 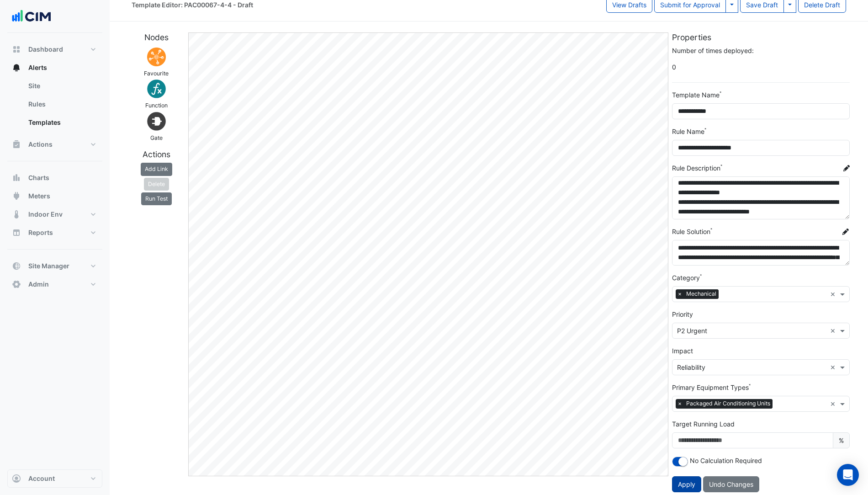 What do you see at coordinates (687, 484) in the screenshot?
I see `button: Apply` at bounding box center [687, 484].